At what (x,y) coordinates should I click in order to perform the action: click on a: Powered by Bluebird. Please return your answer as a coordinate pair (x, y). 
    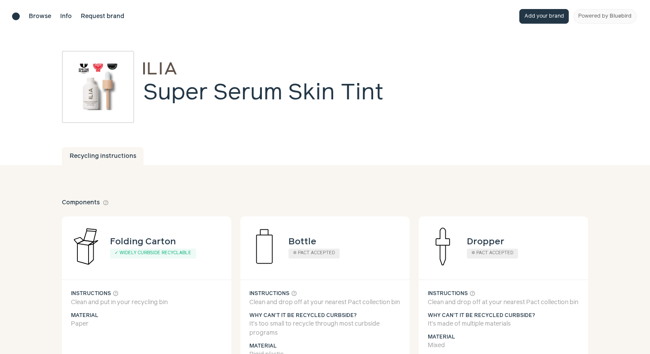
    Looking at the image, I should click on (605, 16).